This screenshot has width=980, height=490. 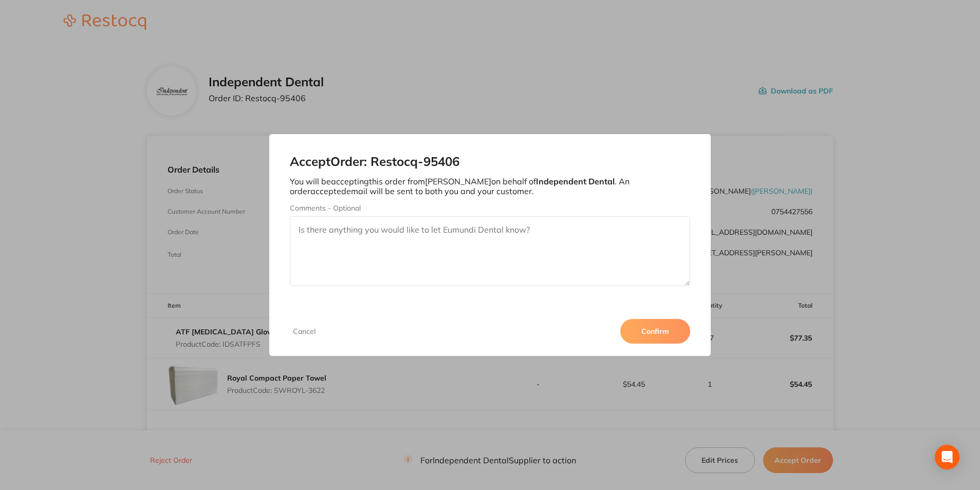 I want to click on div: Open Intercom Messenger, so click(x=946, y=457).